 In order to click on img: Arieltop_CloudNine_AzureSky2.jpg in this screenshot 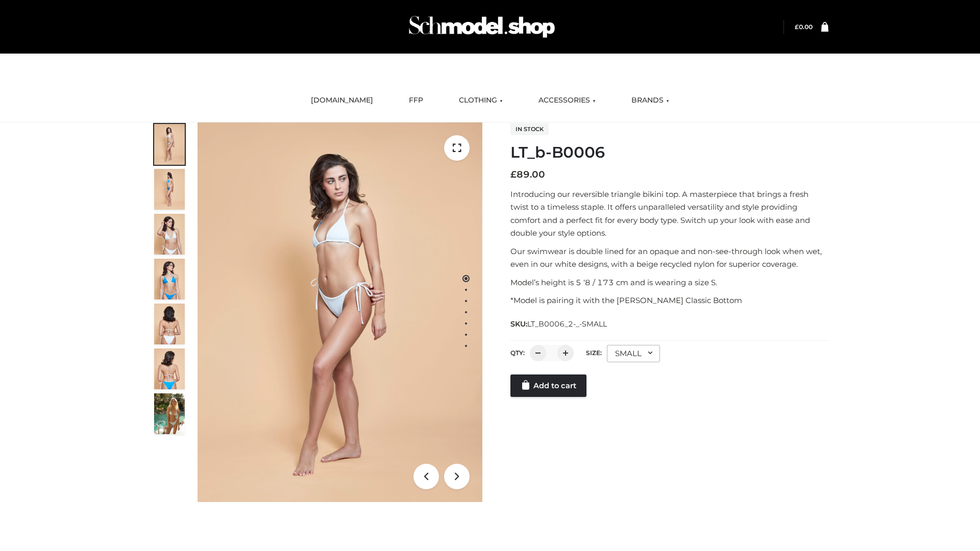, I will do `click(170, 414)`.